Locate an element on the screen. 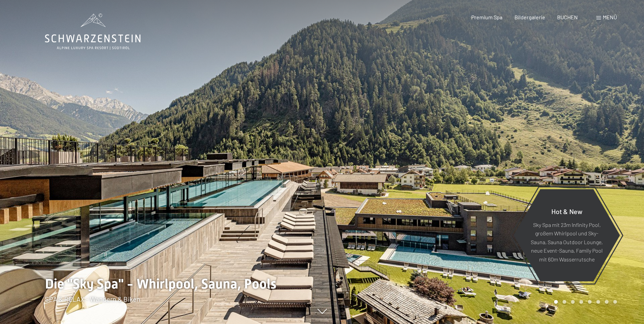 The height and width of the screenshot is (324, 644). div: Carousel Page 4 is located at coordinates (581, 301).